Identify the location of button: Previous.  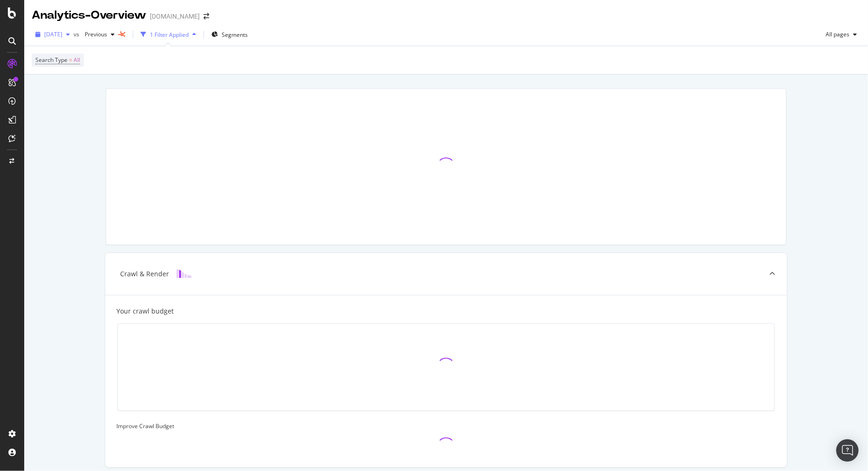
(100, 34).